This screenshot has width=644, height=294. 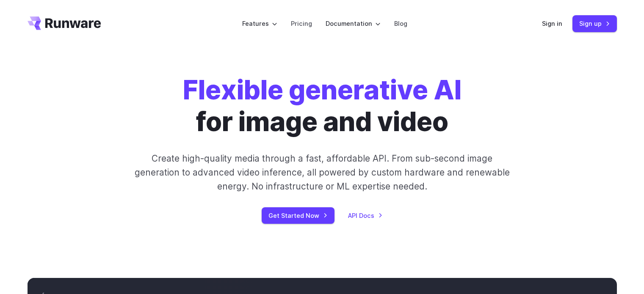 I want to click on label: Features, so click(x=259, y=23).